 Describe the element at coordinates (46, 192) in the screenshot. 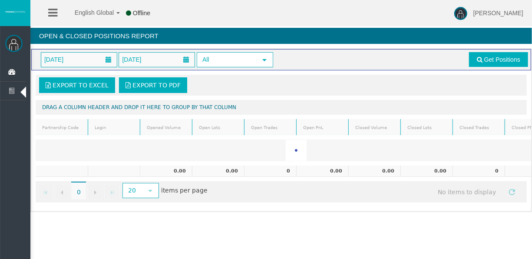

I see `a: Go to the first page` at that location.